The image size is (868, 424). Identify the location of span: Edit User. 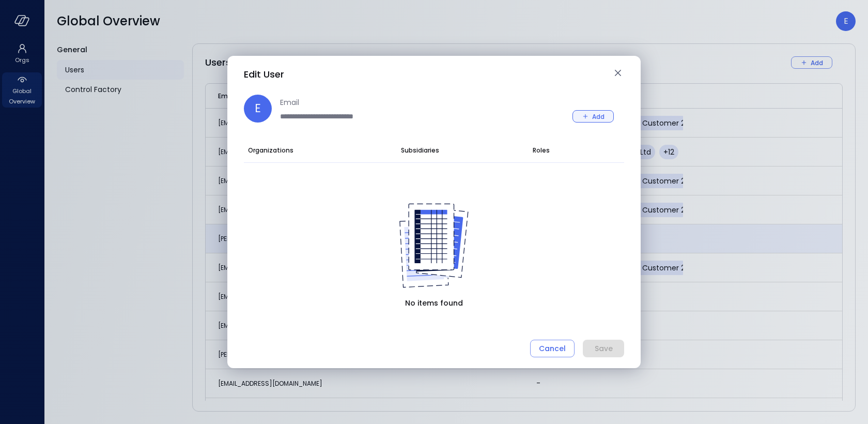
(264, 74).